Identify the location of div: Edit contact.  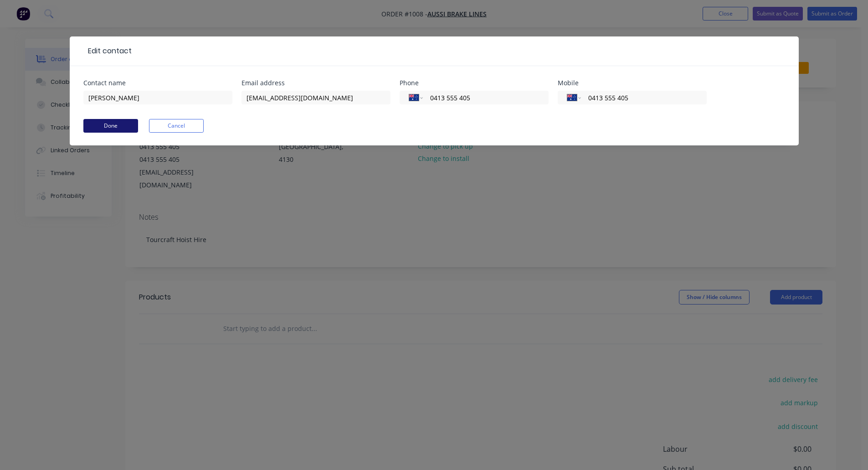
(108, 51).